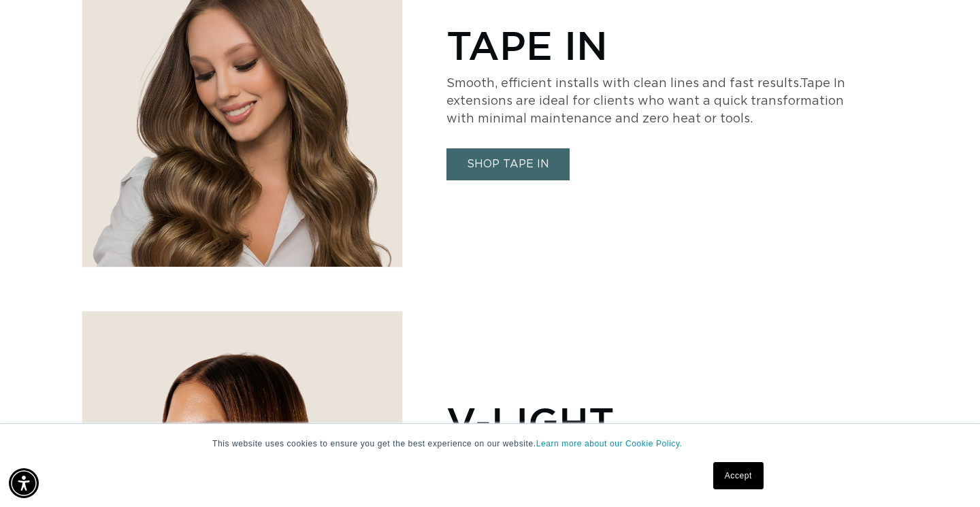 This screenshot has width=980, height=507. What do you see at coordinates (946, 474) in the screenshot?
I see `div: Chat Widget` at bounding box center [946, 474].